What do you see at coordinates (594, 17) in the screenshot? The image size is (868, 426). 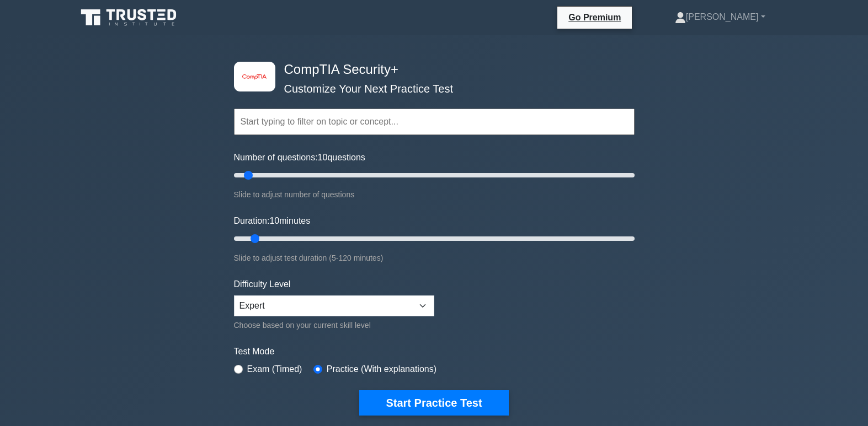 I see `a: Go Premium` at bounding box center [594, 17].